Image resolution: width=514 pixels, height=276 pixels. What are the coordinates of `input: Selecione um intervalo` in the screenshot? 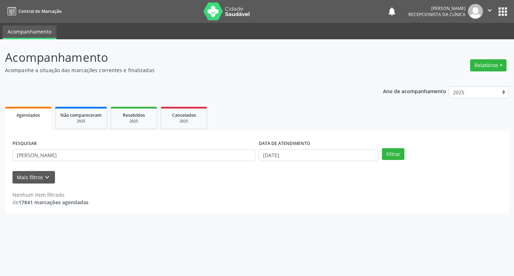 It's located at (319, 155).